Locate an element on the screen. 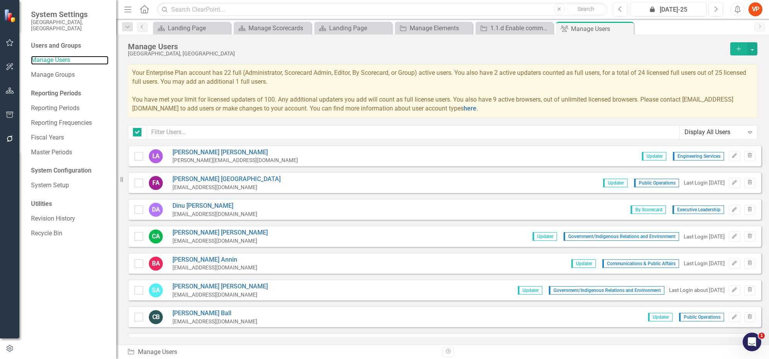  a: Reporting Frequencies is located at coordinates (70, 123).